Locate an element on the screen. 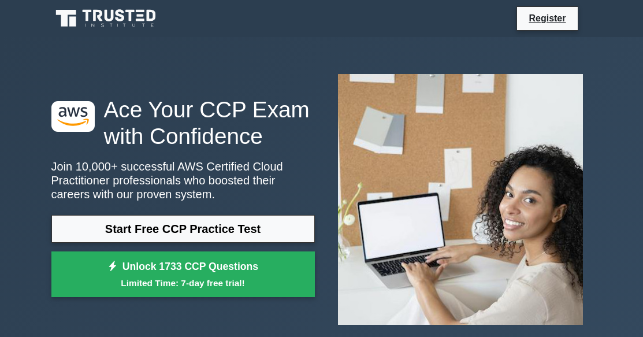 This screenshot has height=337, width=643. a: Register is located at coordinates (547, 18).